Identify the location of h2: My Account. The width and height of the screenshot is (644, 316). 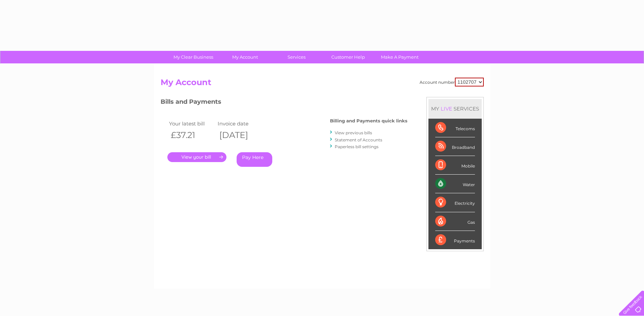
(322, 84).